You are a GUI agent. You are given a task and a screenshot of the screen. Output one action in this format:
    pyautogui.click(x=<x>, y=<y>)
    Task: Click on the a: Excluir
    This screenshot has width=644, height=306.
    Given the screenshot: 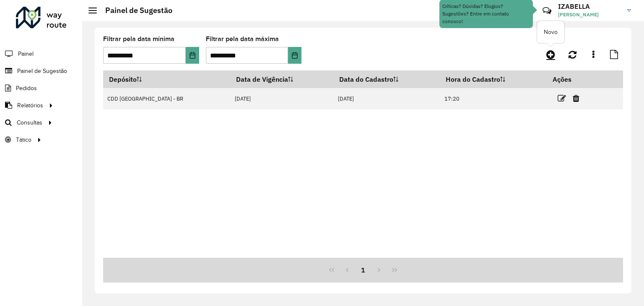 What is the action you would take?
    pyautogui.click(x=576, y=98)
    